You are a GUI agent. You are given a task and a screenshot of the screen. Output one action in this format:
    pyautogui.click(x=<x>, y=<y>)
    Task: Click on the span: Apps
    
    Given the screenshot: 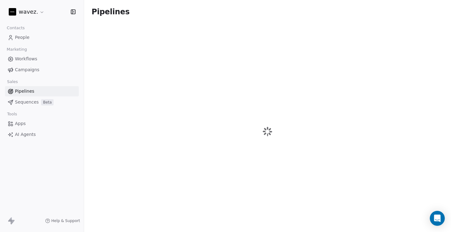 What is the action you would take?
    pyautogui.click(x=20, y=124)
    